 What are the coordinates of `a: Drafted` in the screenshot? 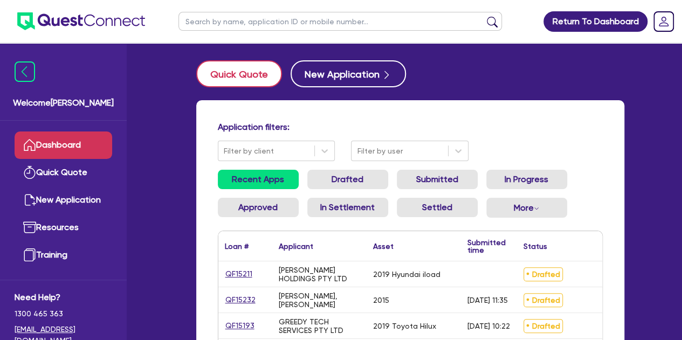 It's located at (348, 179).